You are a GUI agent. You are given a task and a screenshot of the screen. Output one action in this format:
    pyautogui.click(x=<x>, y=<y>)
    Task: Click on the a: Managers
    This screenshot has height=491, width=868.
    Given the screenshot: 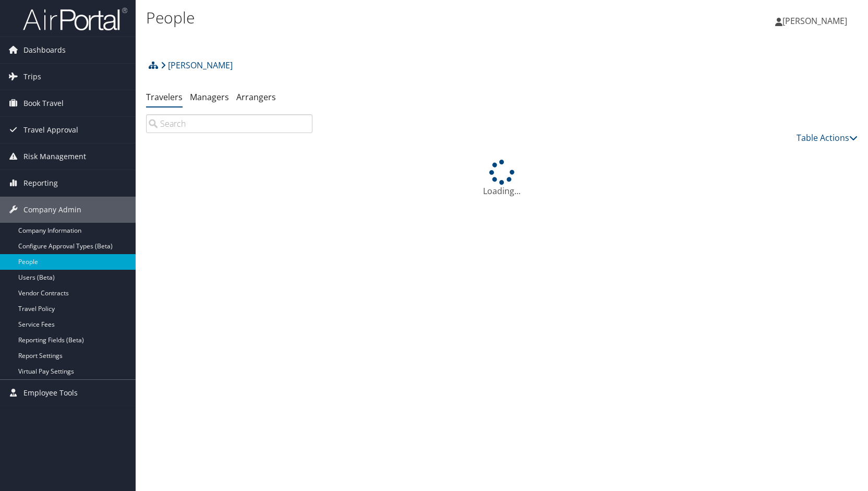 What is the action you would take?
    pyautogui.click(x=209, y=97)
    